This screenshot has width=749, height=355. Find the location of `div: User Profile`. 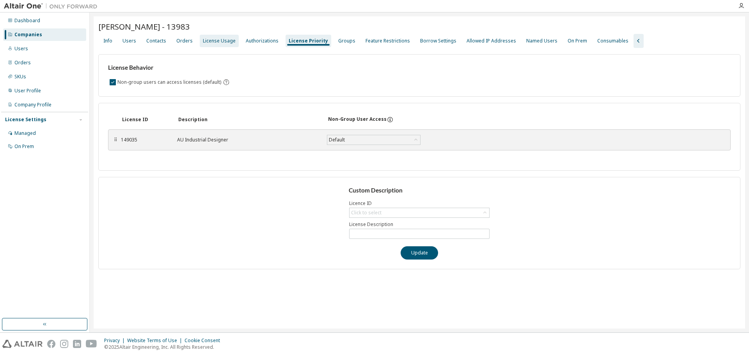

div: User Profile is located at coordinates (28, 91).